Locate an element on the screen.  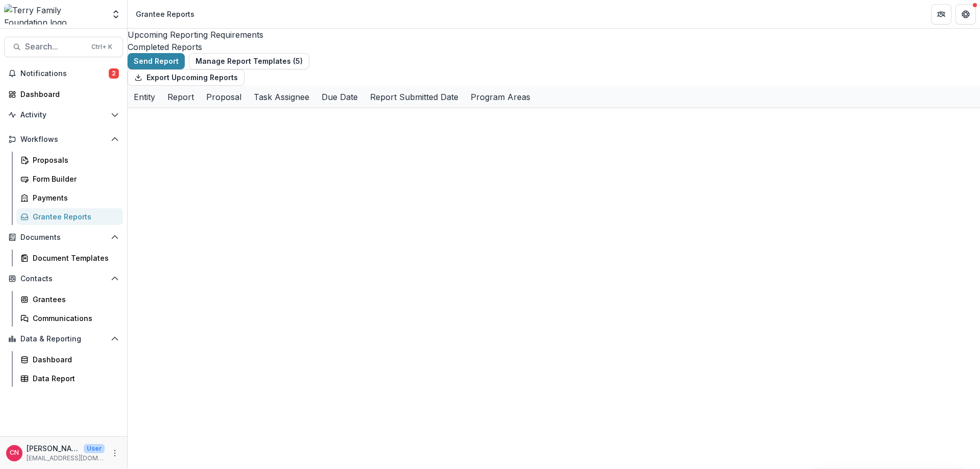
span: 2 is located at coordinates (114, 74).